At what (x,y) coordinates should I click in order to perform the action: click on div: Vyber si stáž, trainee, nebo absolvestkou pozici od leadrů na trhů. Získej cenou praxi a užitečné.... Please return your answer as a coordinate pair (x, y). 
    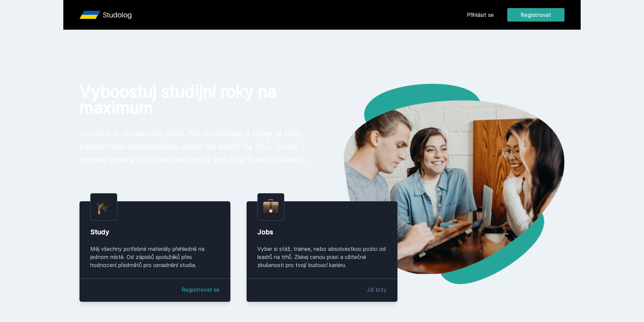
    Looking at the image, I should click on (322, 257).